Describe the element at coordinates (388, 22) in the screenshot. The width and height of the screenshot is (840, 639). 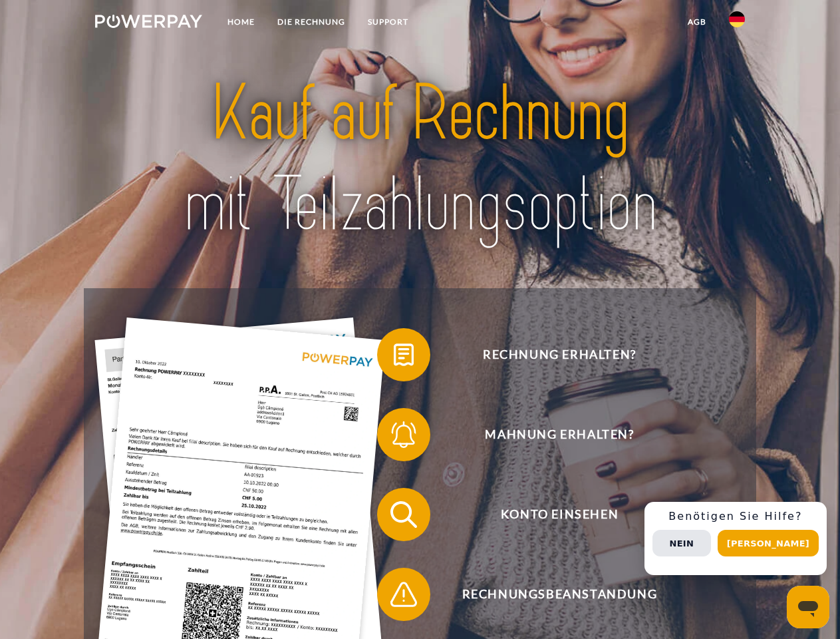
I see `a: SUPPORT` at that location.